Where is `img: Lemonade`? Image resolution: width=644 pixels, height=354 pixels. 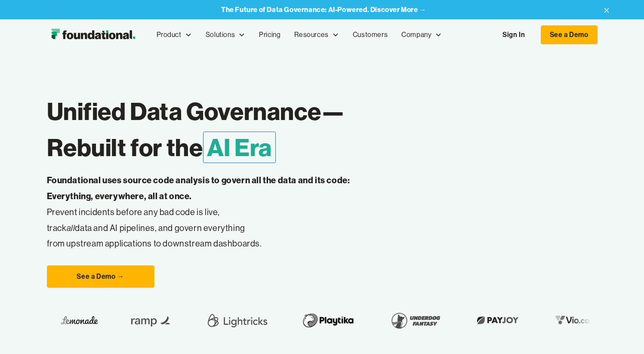
img: Lemonade is located at coordinates (79, 320).